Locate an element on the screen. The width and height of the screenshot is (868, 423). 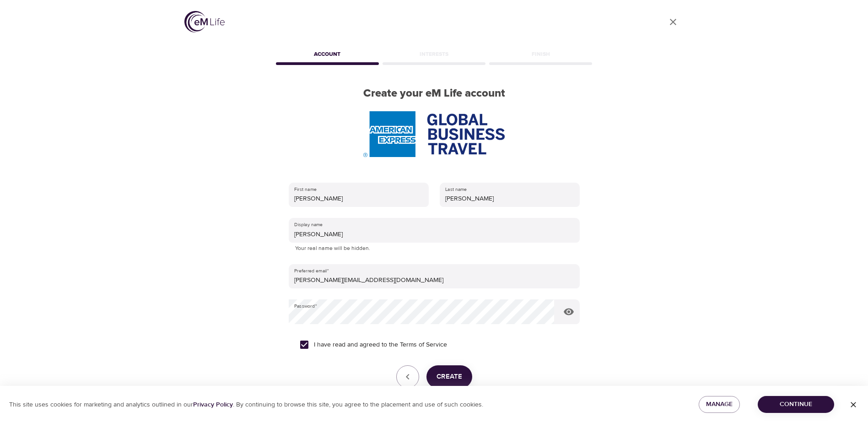
b: Privacy Policy is located at coordinates (213, 404).